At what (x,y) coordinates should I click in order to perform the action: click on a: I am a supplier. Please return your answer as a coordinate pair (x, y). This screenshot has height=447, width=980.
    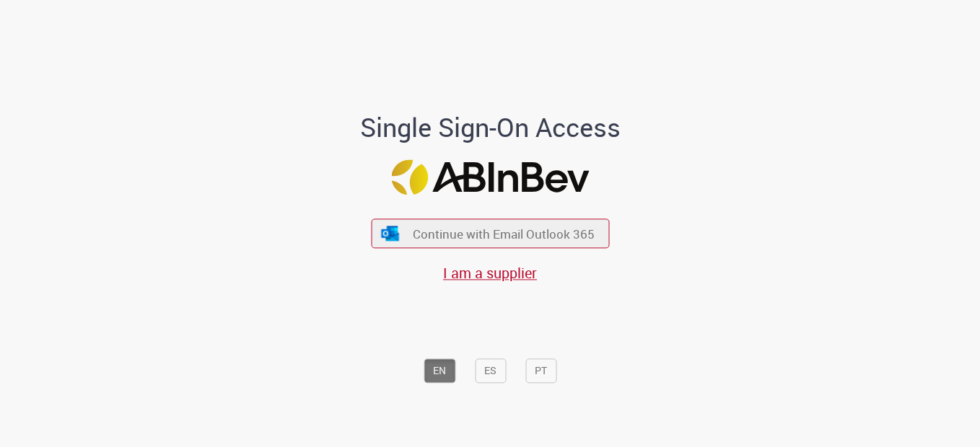
    Looking at the image, I should click on (490, 274).